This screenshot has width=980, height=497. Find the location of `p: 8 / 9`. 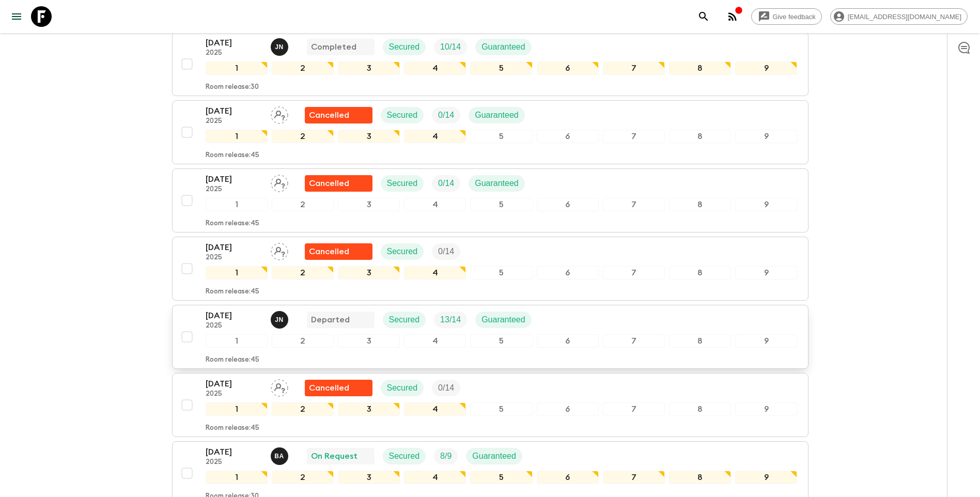

p: 8 / 9 is located at coordinates (446, 456).